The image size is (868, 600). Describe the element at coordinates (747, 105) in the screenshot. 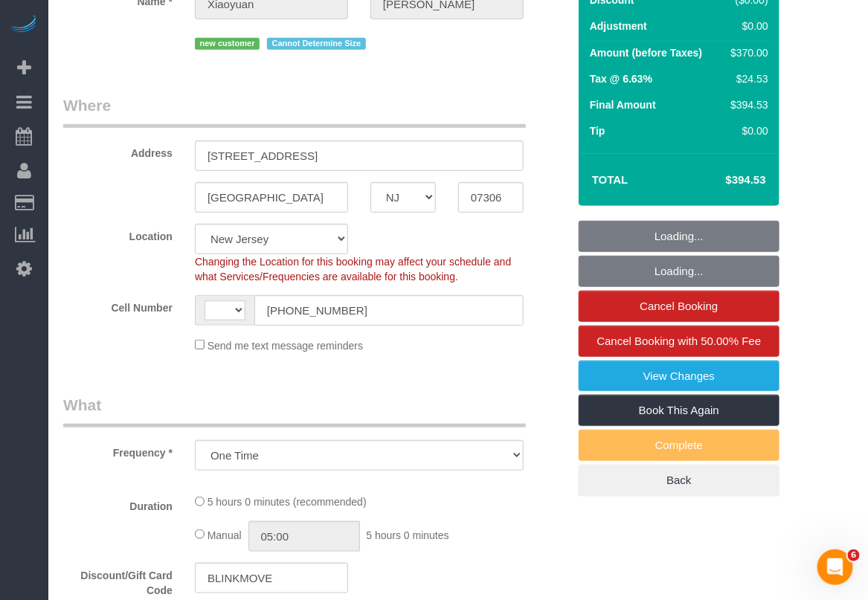

I see `div: $394.53` at that location.